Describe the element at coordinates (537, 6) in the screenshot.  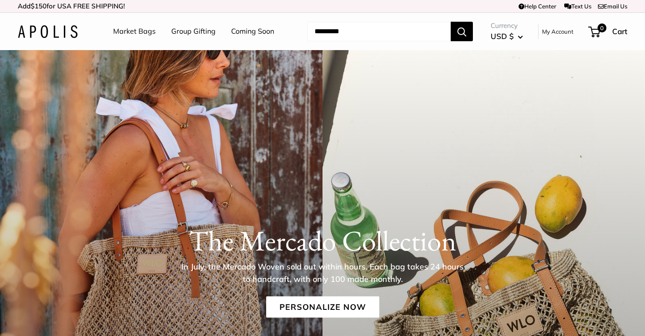
I see `a: Help Center` at that location.